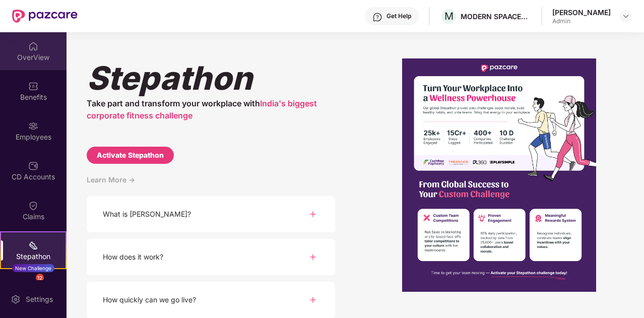  Describe the element at coordinates (33, 86) in the screenshot. I see `img: svg+xml;base64,PHN2ZyBpZD0iQmVuZWZpdHMiIHhtbG5zPSJodHRwOi8vd3d3LnczLm9yZy8yMDAwL3N2ZyIgd2lkdGg9Ij...` at that location.